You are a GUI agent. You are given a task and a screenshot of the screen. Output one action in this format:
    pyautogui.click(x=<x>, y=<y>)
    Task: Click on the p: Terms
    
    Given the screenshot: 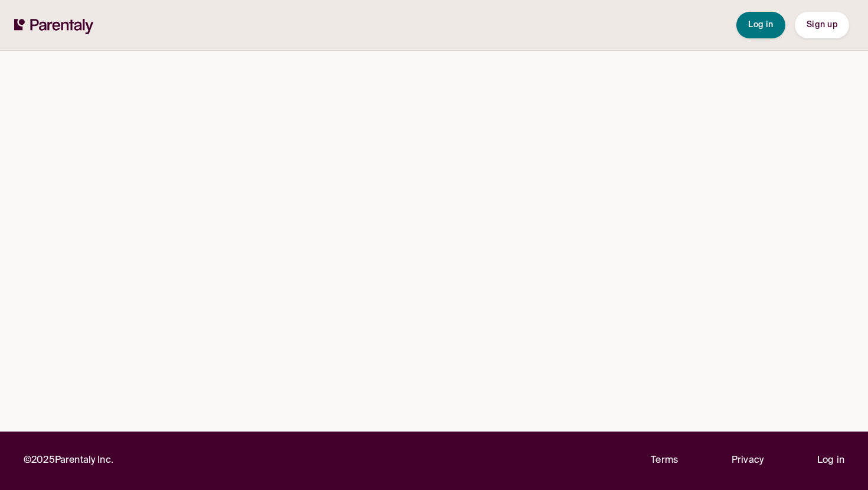 What is the action you would take?
    pyautogui.click(x=665, y=460)
    